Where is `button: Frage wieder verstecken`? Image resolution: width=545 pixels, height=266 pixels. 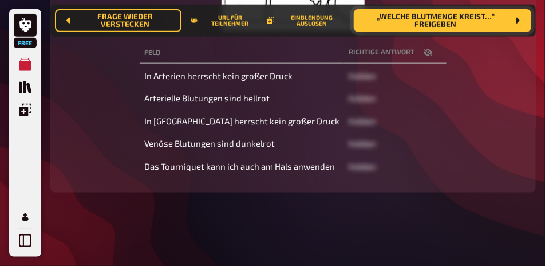
button: Frage wieder verstecken is located at coordinates (118, 21).